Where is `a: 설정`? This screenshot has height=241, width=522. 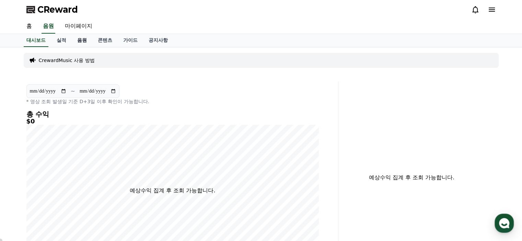 a: 설정 is located at coordinates (110, 193).